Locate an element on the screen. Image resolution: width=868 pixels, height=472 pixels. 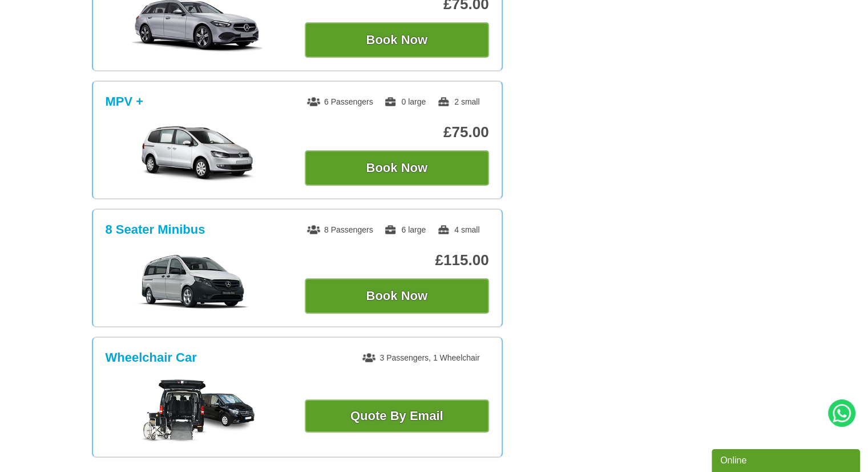
p: £75.00 is located at coordinates (396, 132).